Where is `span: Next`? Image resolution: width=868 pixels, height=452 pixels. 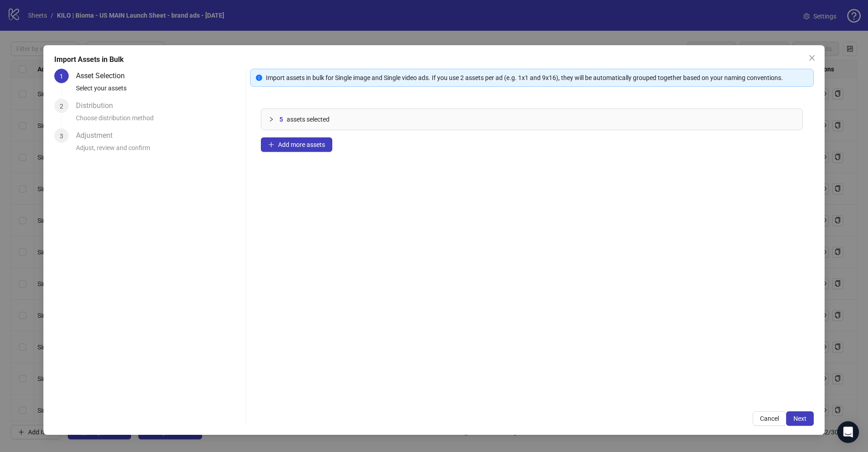 span: Next is located at coordinates (800, 418).